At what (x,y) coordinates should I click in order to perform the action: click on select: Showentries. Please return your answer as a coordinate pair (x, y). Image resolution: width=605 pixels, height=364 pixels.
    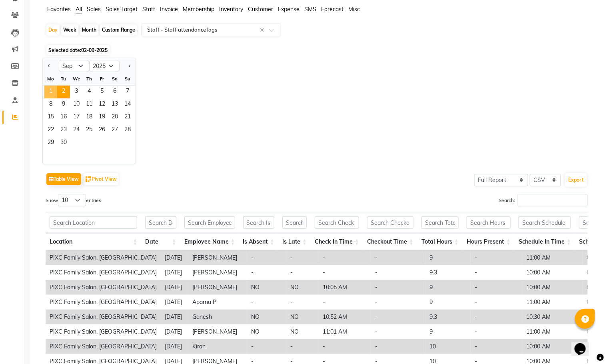
    Looking at the image, I should click on (72, 200).